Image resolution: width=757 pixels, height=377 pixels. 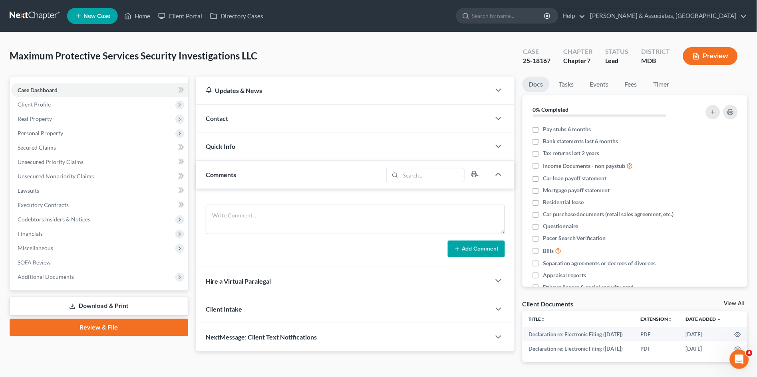 What do you see at coordinates (599, 84) in the screenshot?
I see `a: Events` at bounding box center [599, 84].